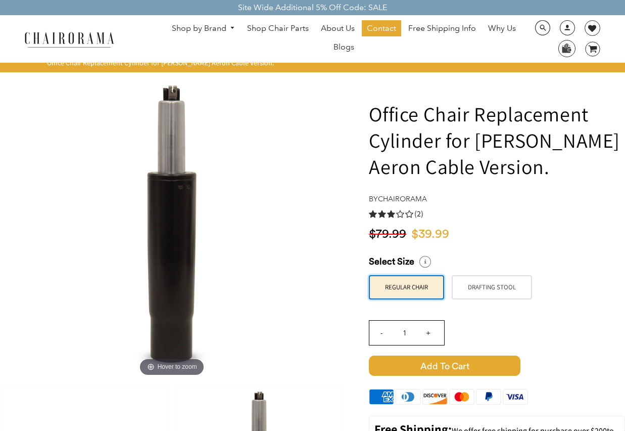 This screenshot has height=431, width=625. I want to click on i: Select a Size, so click(425, 261).